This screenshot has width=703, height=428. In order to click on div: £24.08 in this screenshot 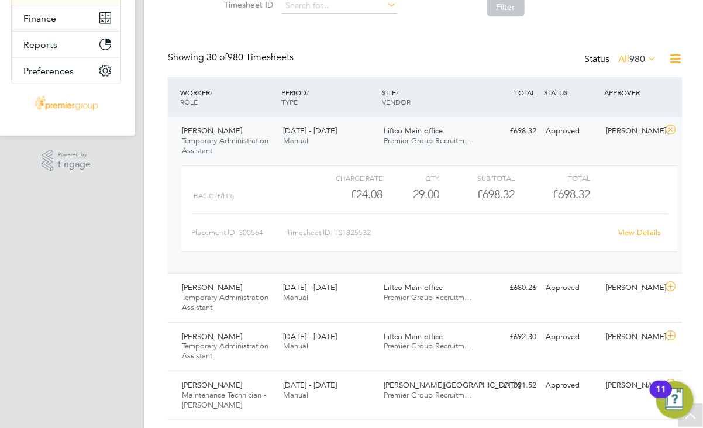, I will do `click(344, 194)`.